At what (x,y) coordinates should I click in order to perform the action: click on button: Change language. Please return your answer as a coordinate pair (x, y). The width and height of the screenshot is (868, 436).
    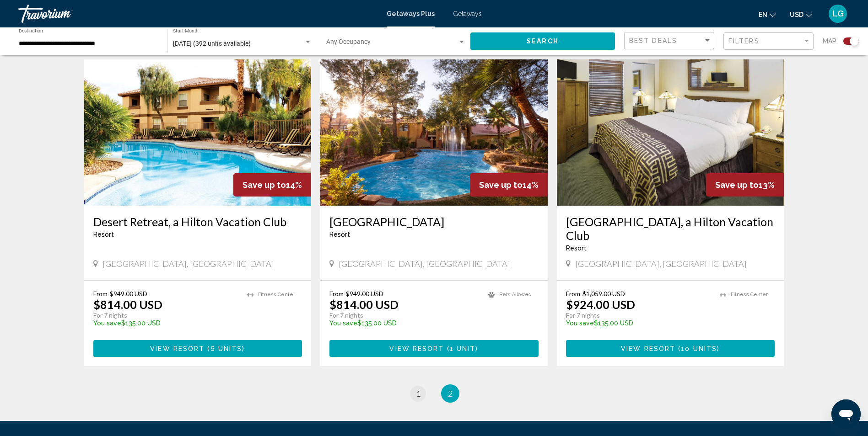
    Looking at the image, I should click on (767, 14).